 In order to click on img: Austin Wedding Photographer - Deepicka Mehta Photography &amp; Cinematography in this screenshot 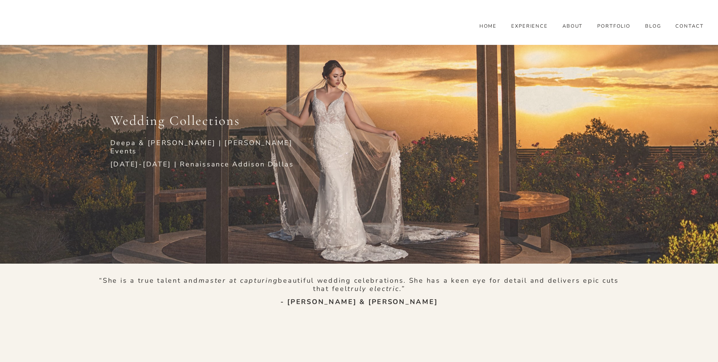, I will do `click(95, 26)`.